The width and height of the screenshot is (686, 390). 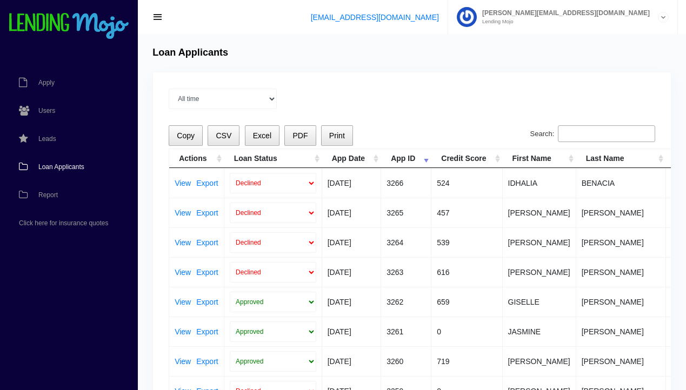 What do you see at coordinates (467, 158) in the screenshot?
I see `th: Credit Score: activate to sort column ascending` at bounding box center [467, 158].